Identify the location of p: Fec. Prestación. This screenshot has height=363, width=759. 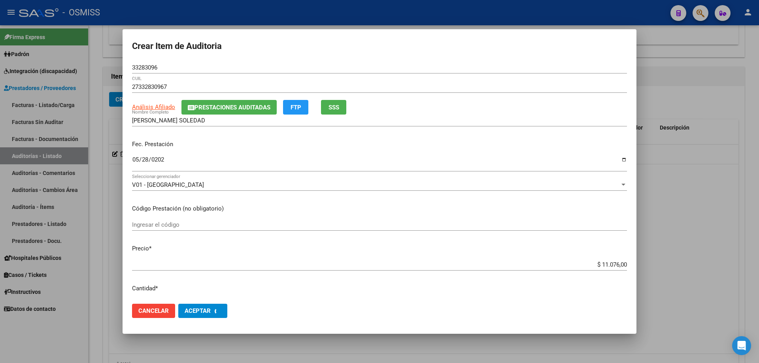
(379, 144).